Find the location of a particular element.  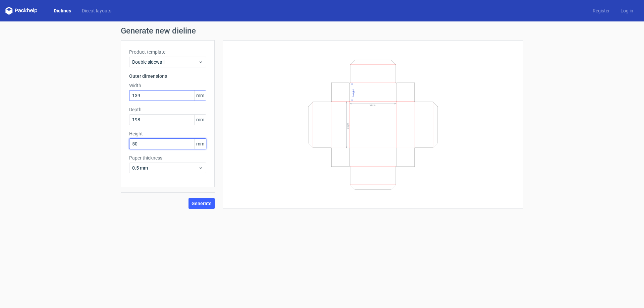

a: Log in is located at coordinates (627, 11).